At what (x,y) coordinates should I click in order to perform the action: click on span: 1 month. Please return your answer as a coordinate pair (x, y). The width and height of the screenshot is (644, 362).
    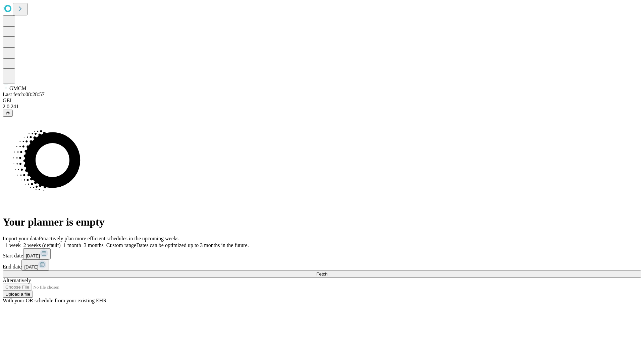
    Looking at the image, I should click on (72, 245).